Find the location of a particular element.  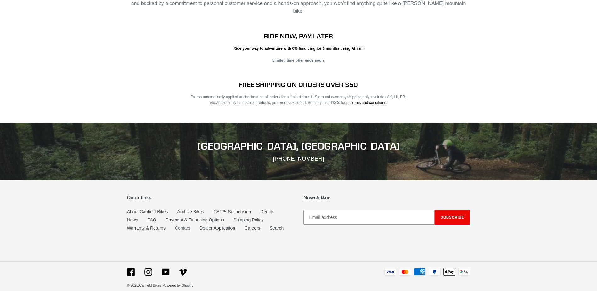

a: Demos is located at coordinates (267, 211).